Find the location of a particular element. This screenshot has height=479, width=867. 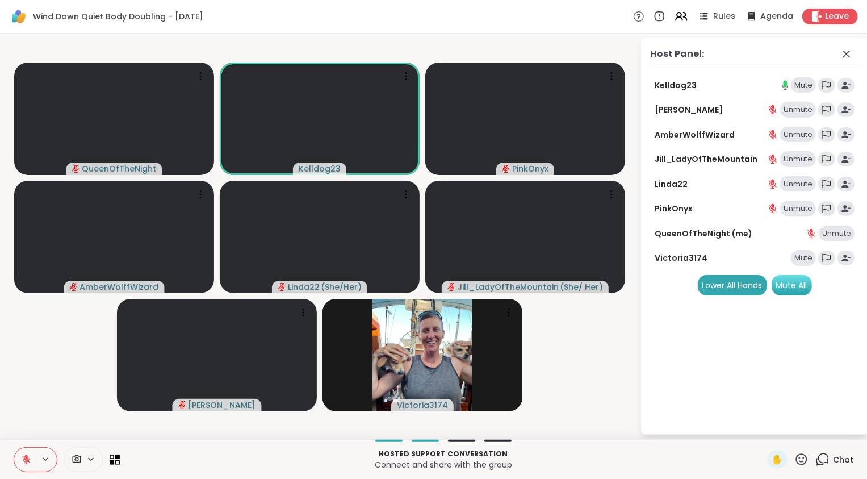

span: Chat is located at coordinates (844, 460).